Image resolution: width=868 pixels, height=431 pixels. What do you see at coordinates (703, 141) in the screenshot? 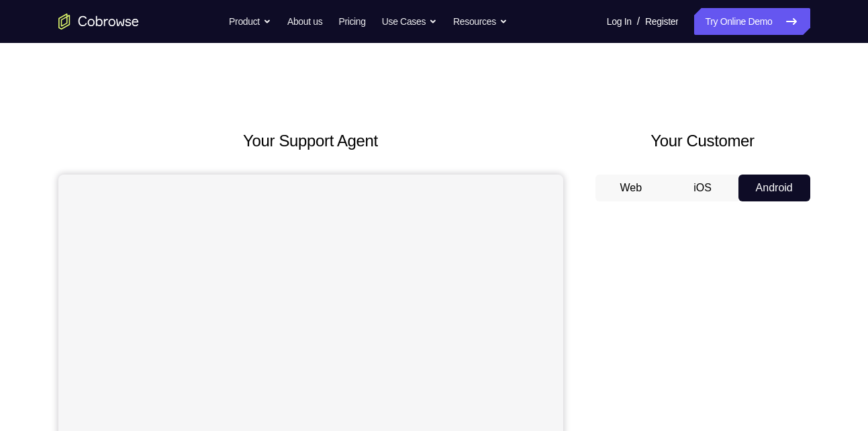
I see `h2: Your Customer` at bounding box center [703, 141].